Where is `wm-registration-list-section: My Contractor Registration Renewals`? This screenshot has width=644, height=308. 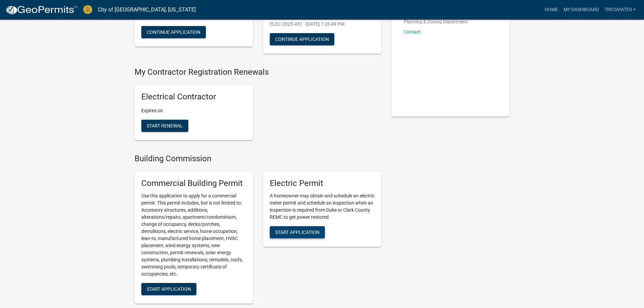
wm-registration-list-section: My Contractor Registration Renewals is located at coordinates (258, 106).